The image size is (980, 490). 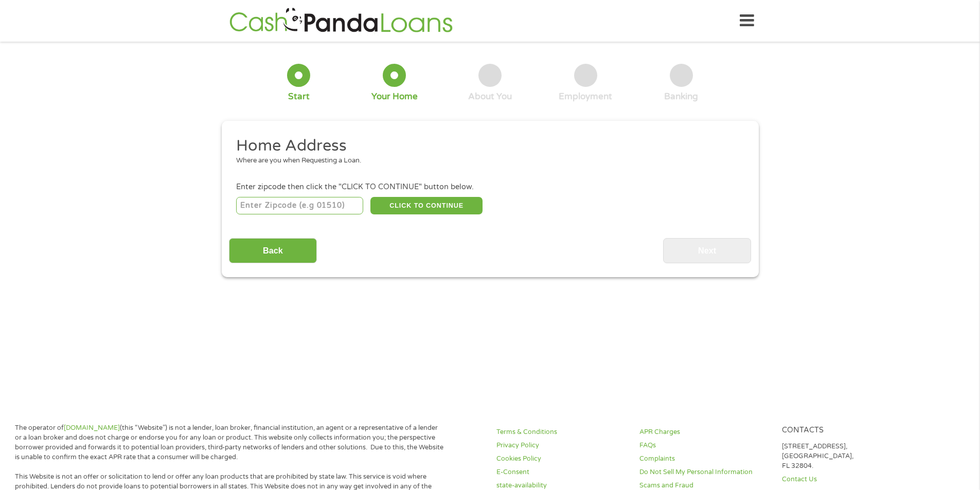 I want to click on p: The operator of (this “Website”) is not a lender, loan broker, financial institution, an agent or..., so click(x=230, y=442).